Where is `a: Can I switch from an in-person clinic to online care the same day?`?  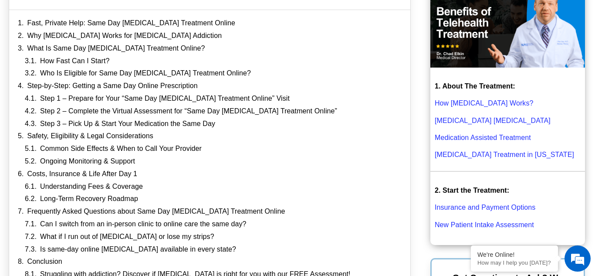
a: Can I switch from an in-person clinic to online care the same day? is located at coordinates (143, 224).